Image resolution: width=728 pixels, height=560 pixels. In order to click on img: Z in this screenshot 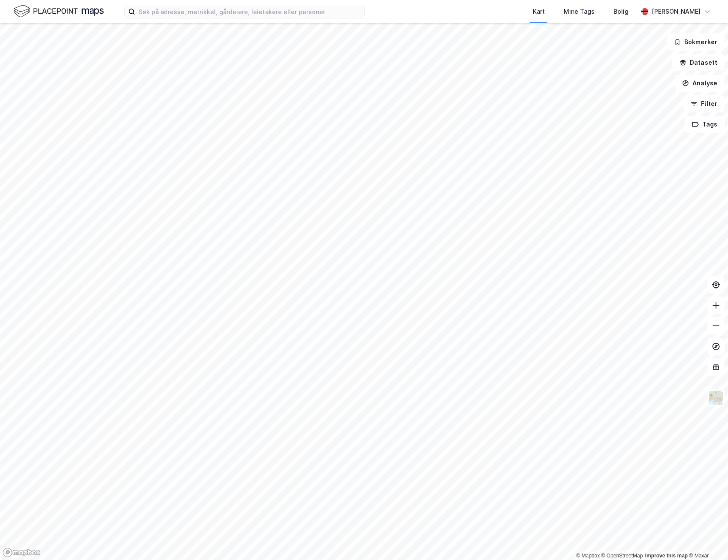, I will do `click(716, 398)`.